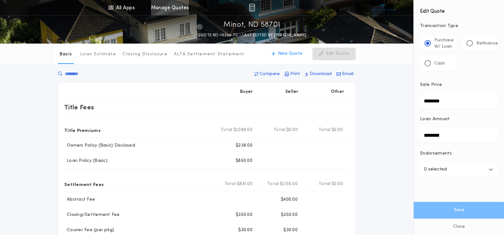 The width and height of the screenshot is (504, 235). What do you see at coordinates (287, 54) in the screenshot?
I see `button: New Quote` at bounding box center [287, 54].